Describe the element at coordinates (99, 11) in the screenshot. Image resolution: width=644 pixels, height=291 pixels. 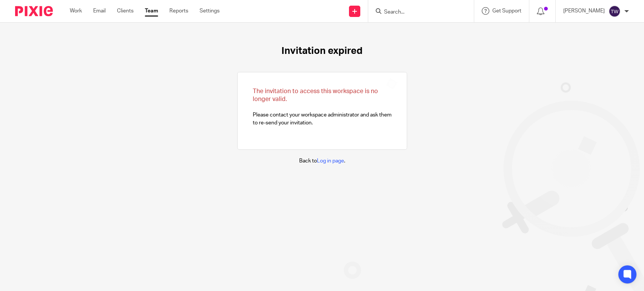
I see `a: Email` at that location.